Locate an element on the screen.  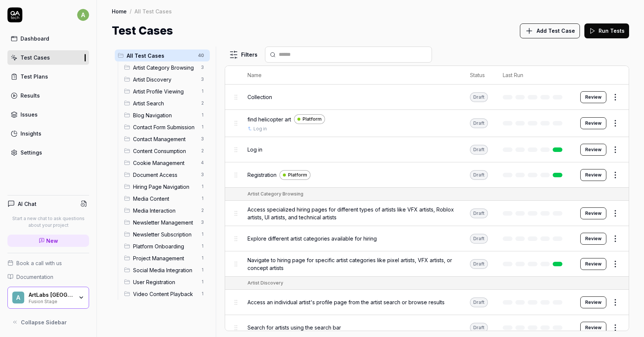
span: 2 is located at coordinates (202, 151).